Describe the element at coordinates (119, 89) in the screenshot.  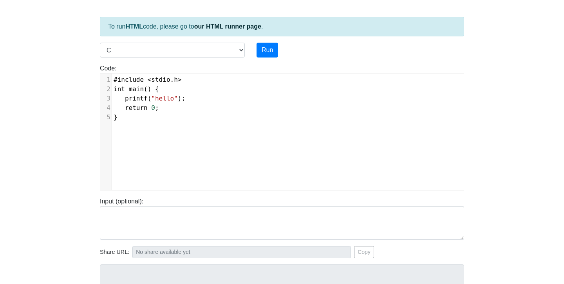
I see `span: int` at that location.